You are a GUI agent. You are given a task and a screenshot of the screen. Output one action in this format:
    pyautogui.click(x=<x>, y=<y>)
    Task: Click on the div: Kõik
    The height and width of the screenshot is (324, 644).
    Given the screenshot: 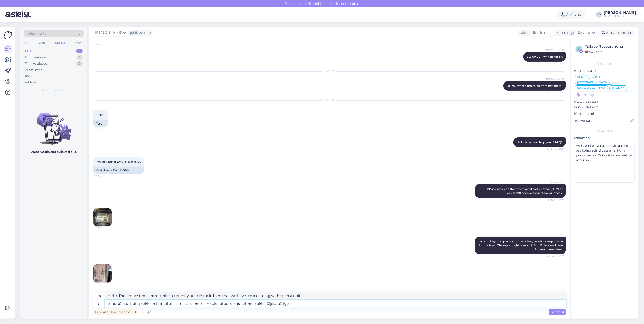 What is the action you would take?
    pyautogui.click(x=28, y=76)
    